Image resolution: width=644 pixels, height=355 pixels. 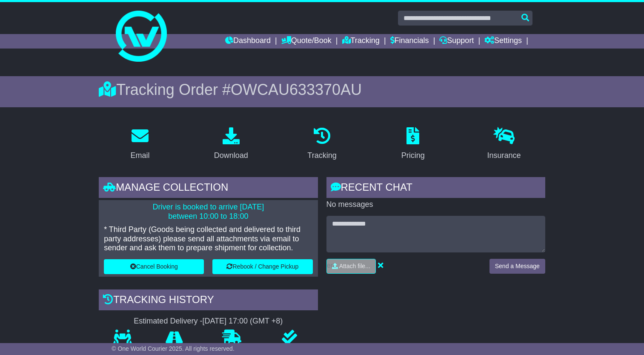 I want to click on div: Tracking, so click(x=322, y=155).